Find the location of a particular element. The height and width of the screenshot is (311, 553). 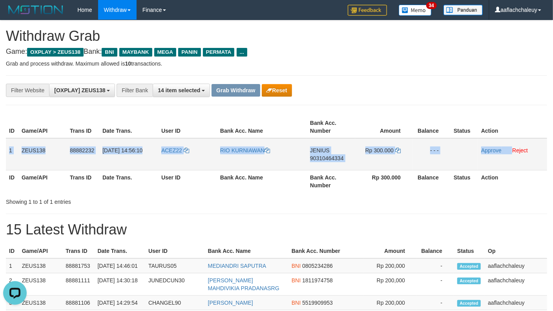

div: Showing 1 to 1 of 1 entries is located at coordinates (115, 200).